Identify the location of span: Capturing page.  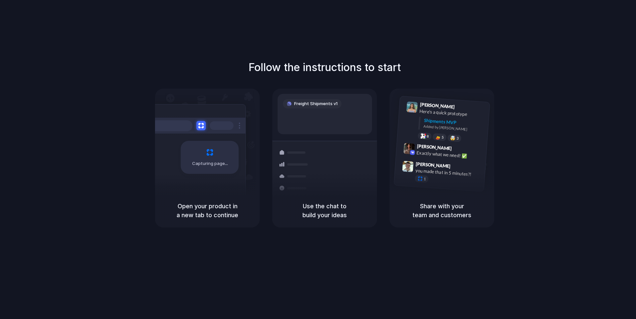
(210, 164).